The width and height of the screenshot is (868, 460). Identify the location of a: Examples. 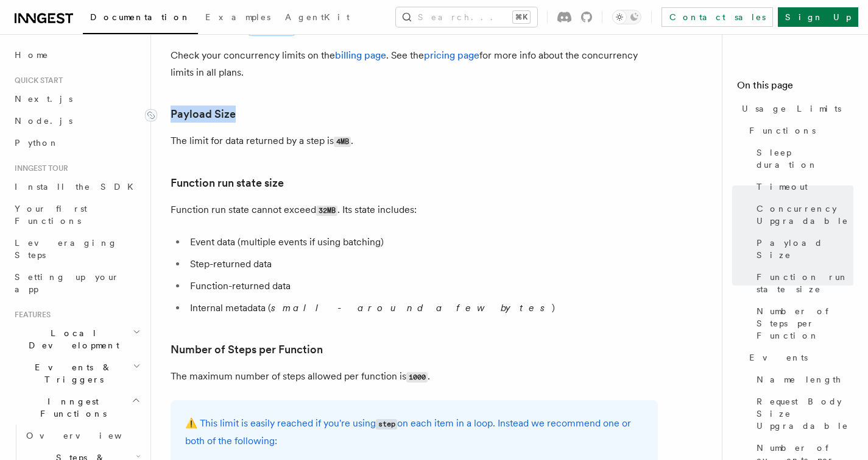
(238, 18).